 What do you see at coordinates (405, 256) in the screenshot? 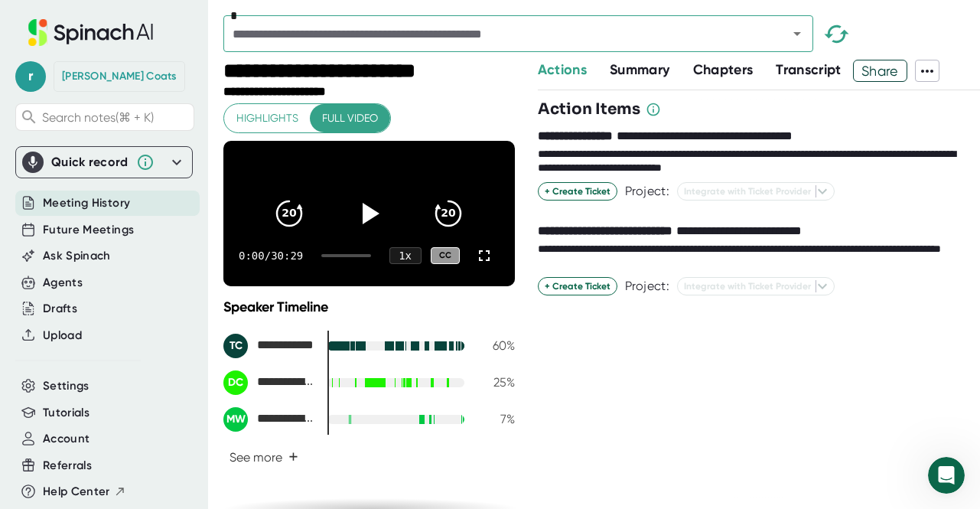
I see `div: 1 x` at bounding box center [405, 256].